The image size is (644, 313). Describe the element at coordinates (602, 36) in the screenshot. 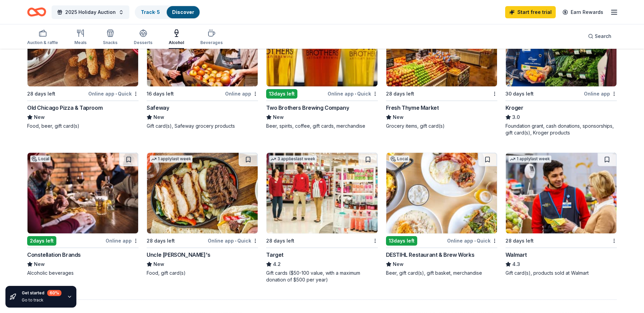

I see `span: Search` at that location.